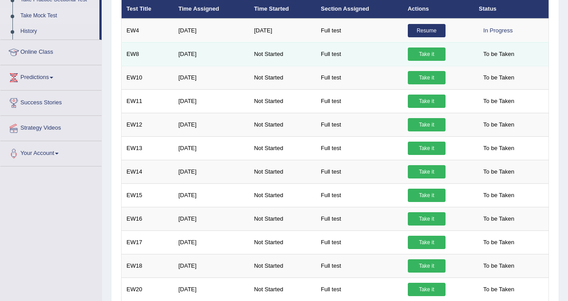  Describe the element at coordinates (58, 16) in the screenshot. I see `a: Take Mock Test` at that location.